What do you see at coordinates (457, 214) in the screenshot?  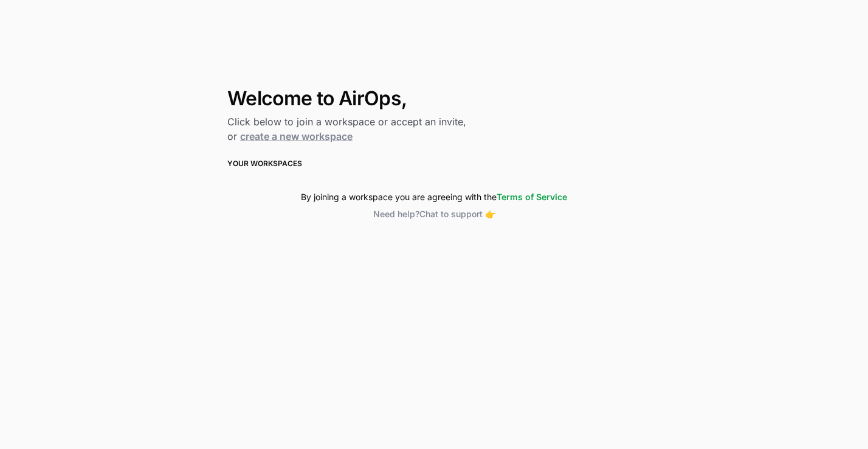 I see `span: Chat to support 👉` at bounding box center [457, 214].